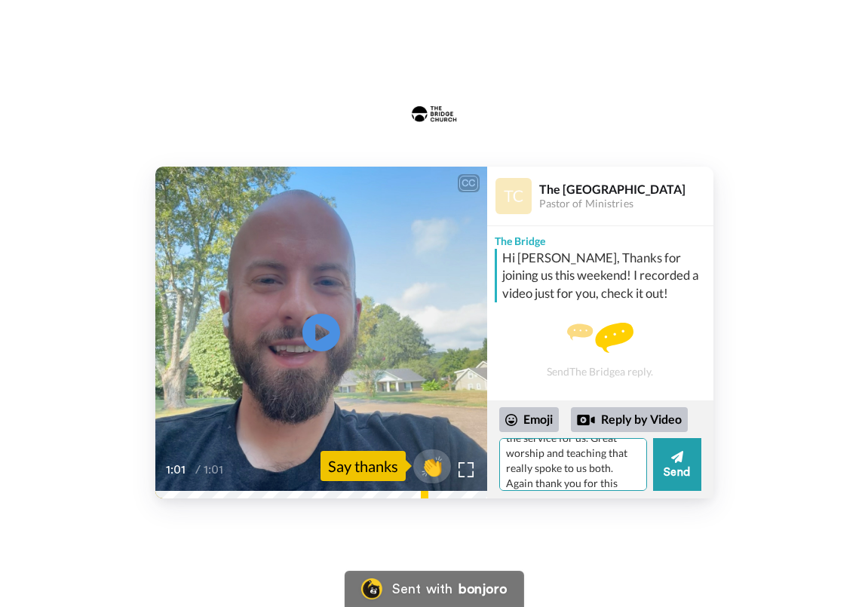 This screenshot has height=607, width=868. Describe the element at coordinates (573, 464) in the screenshot. I see `textarea: Thank you so much! I have loved everything about this church and we are exited to start attending...` at that location.